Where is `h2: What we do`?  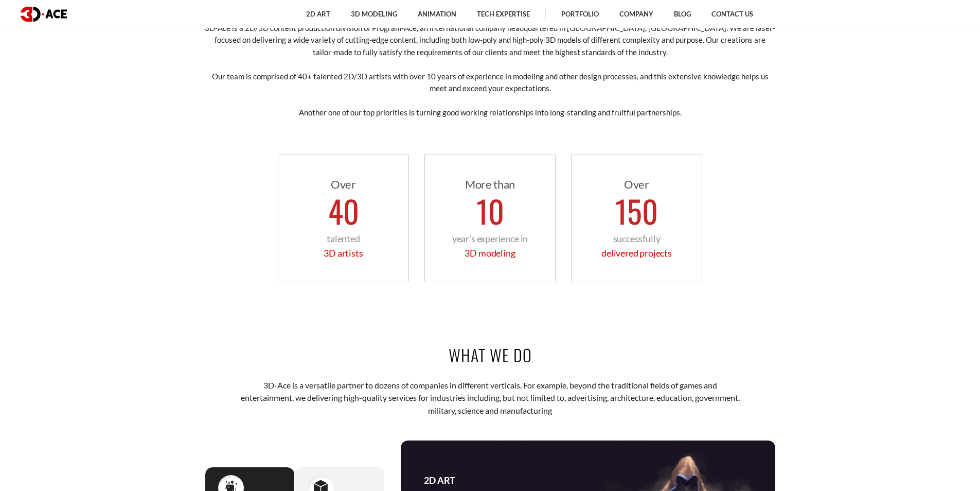 h2: What we do is located at coordinates (491, 354).